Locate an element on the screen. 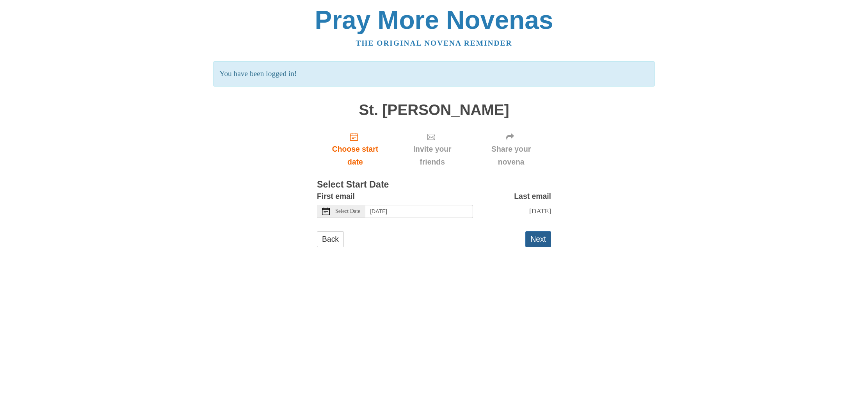 This screenshot has height=402, width=868. span: Choose start date is located at coordinates (355, 155).